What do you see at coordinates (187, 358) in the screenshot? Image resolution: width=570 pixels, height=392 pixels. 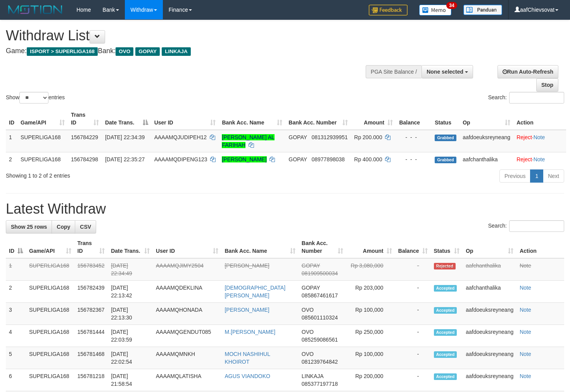 I see `td: AAAAMQMNKH` at bounding box center [187, 358].